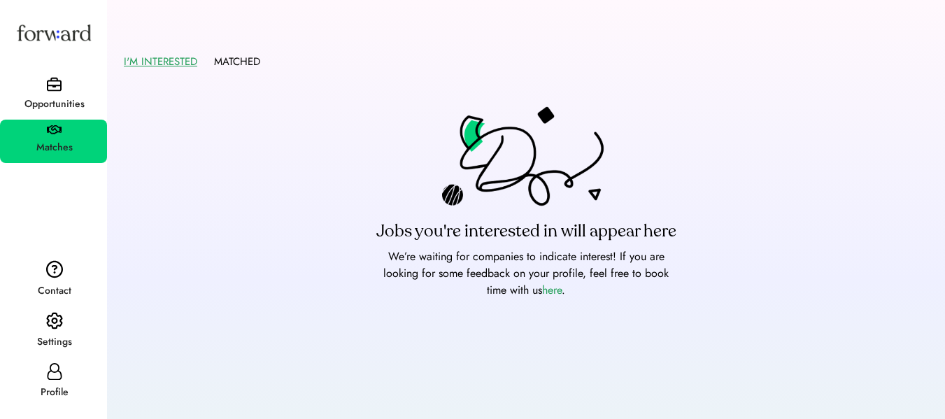 The image size is (945, 419). I want to click on img: fortune%20cookie.png, so click(526, 160).